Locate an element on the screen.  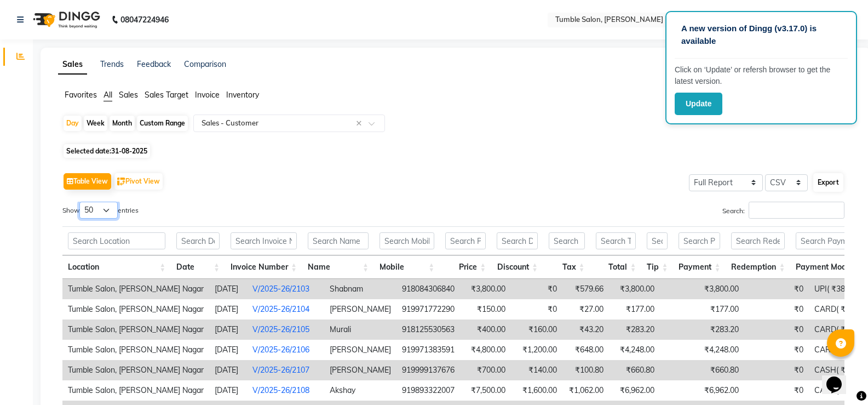
a: V/2025-26/2108 is located at coordinates (281, 390).